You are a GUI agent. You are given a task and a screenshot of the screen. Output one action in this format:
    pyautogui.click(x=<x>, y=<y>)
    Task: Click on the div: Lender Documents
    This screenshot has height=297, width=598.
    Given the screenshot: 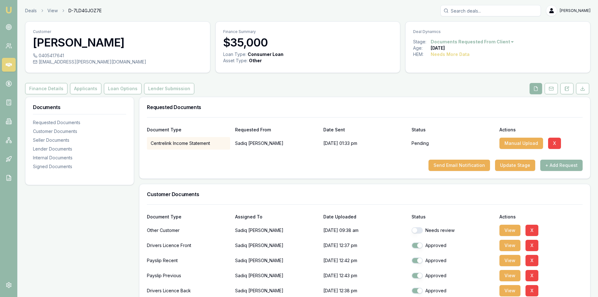 What is the action you would take?
    pyautogui.click(x=79, y=149)
    